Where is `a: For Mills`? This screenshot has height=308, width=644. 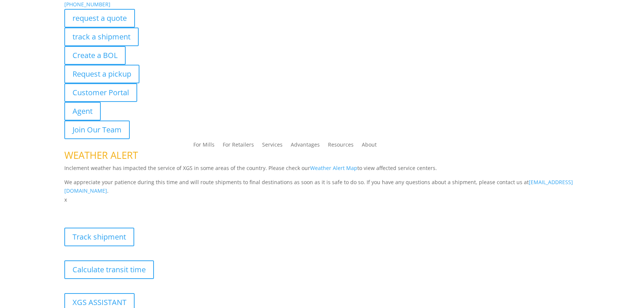
a: For Mills is located at coordinates (204, 146).